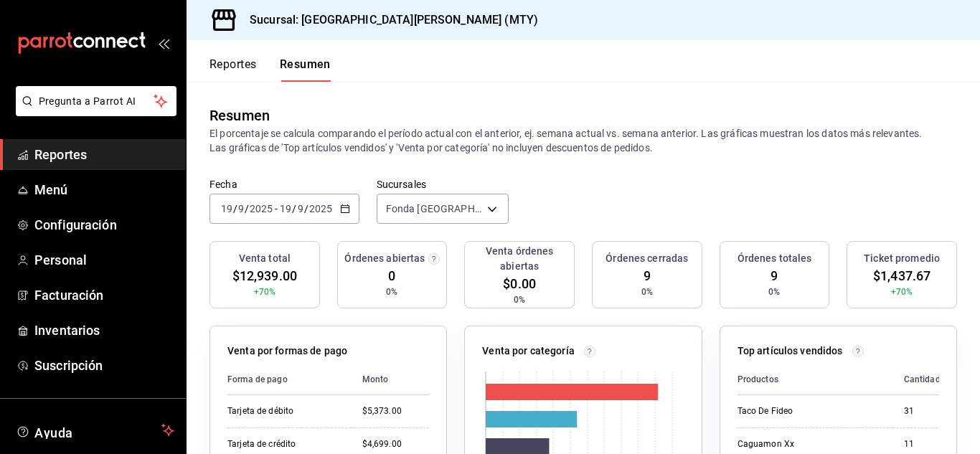  Describe the element at coordinates (646, 258) in the screenshot. I see `h3: Órdenes cerradas` at that location.